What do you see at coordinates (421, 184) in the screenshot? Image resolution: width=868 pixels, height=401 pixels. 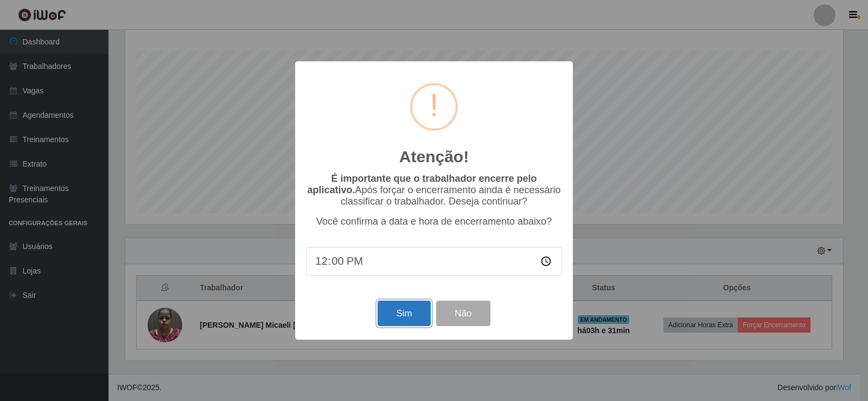 I see `b: É importante que o trabalhador encerre pelo aplicativo.` at bounding box center [421, 184].